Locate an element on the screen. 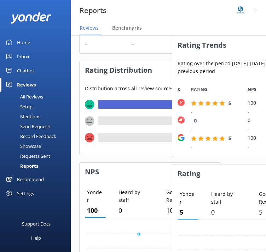 The width and height of the screenshot is (266, 252). img: yonder-white-logo.png is located at coordinates (31, 18).